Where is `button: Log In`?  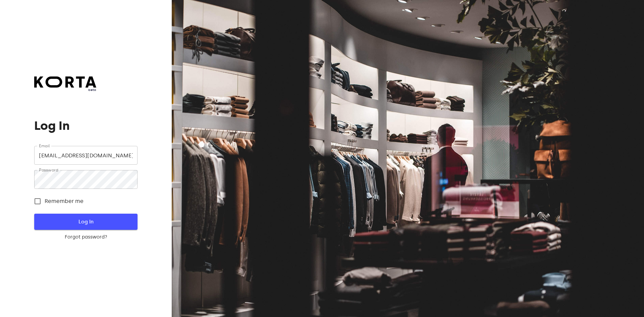
button: Log In is located at coordinates (86, 222).